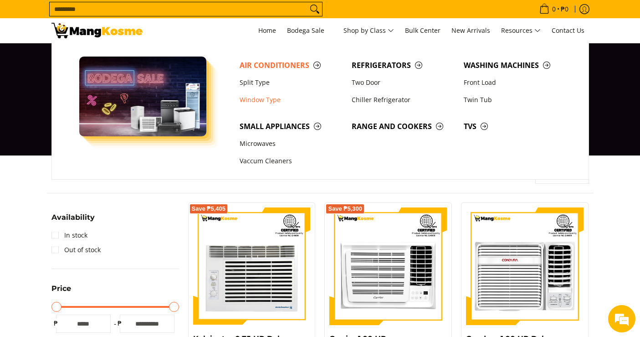  I want to click on img: Bodega Sale Aircon l Mang Kosme: Home Appliances Warehouse Sale Window Type, so click(97, 31).